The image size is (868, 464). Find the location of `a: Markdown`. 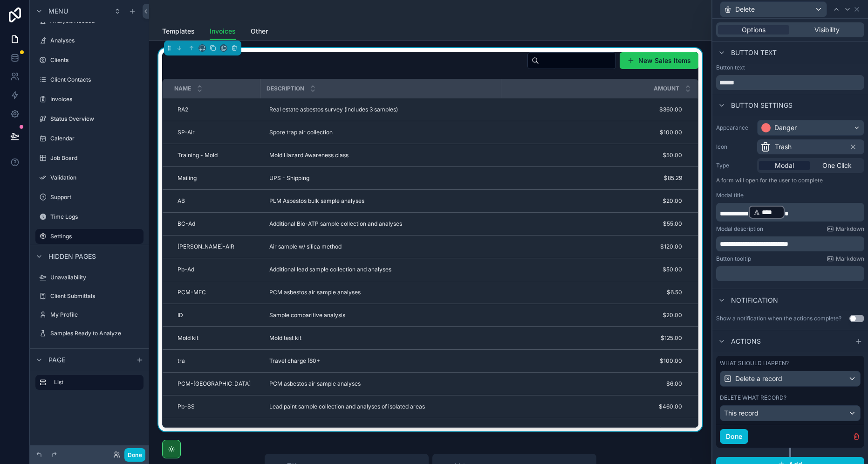

a: Markdown is located at coordinates (846, 258).